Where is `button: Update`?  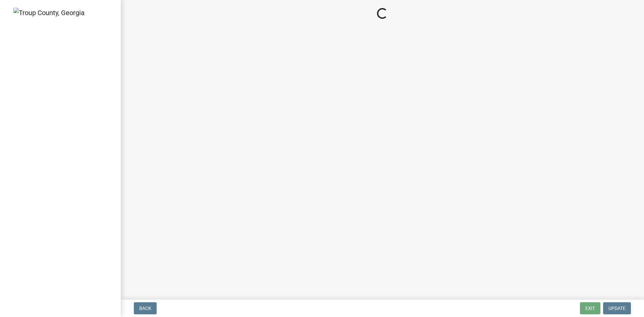 button: Update is located at coordinates (617, 308).